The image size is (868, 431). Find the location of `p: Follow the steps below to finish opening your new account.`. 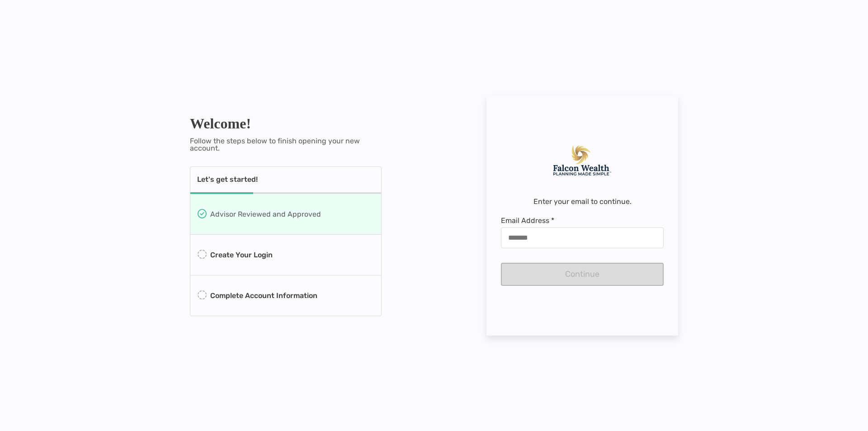

p: Follow the steps below to finish opening your new account. is located at coordinates (285, 145).